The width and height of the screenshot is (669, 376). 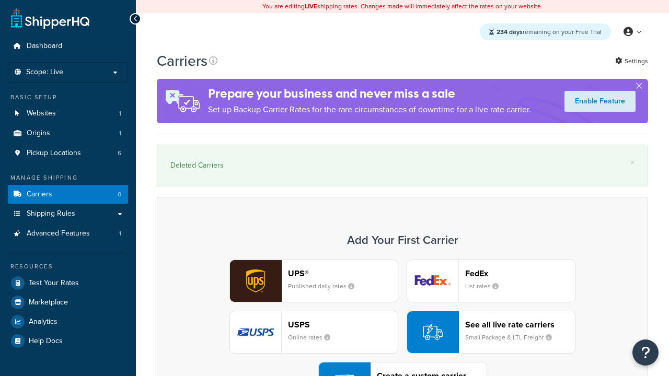 What do you see at coordinates (486, 286) in the screenshot?
I see `small: List rates` at bounding box center [486, 286].